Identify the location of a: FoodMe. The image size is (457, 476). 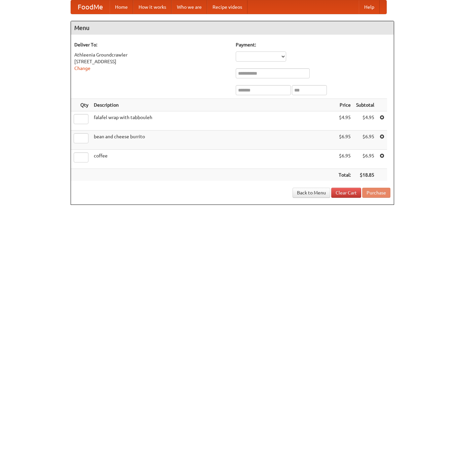
(90, 7).